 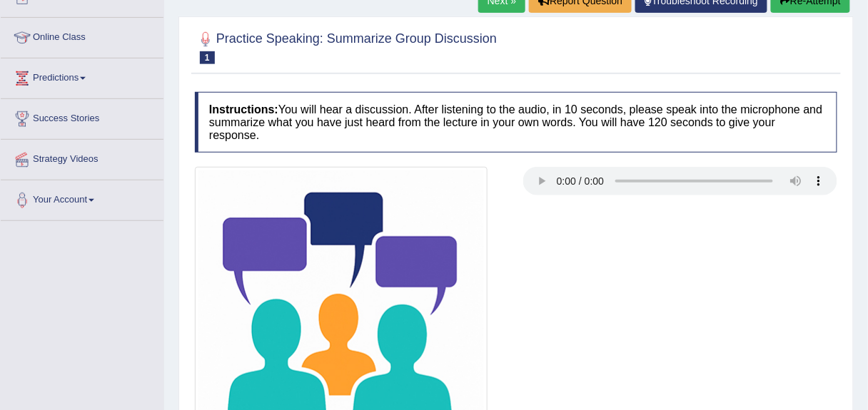 What do you see at coordinates (82, 76) in the screenshot?
I see `a: Predictions` at bounding box center [82, 76].